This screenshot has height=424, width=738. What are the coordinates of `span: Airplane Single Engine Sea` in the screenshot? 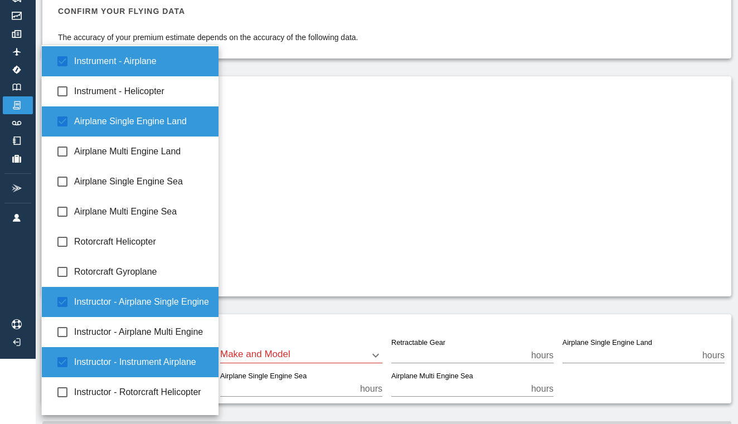 It's located at (142, 182).